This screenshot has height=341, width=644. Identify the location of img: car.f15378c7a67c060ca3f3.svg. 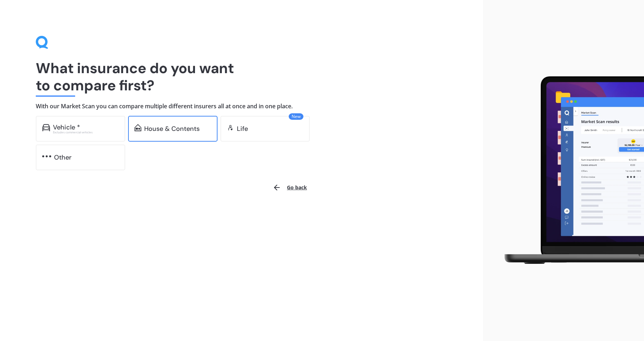
(46, 127).